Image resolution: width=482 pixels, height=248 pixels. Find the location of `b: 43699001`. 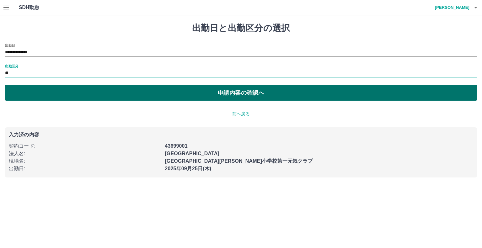

b: 43699001 is located at coordinates (176, 146).